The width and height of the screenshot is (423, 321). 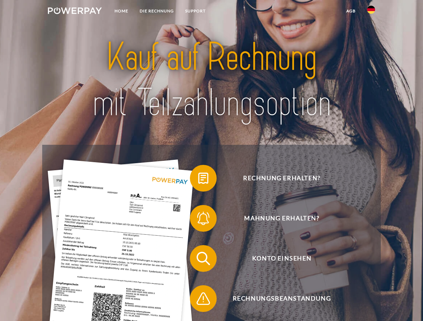 I want to click on span: Mahnung erhalten?, so click(x=282, y=219).